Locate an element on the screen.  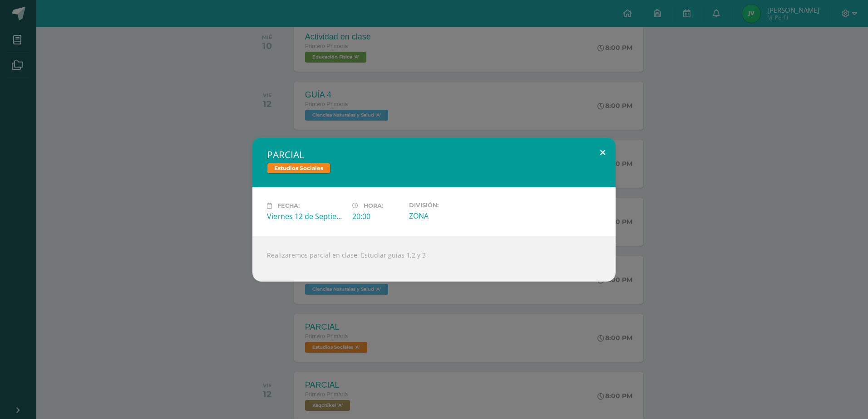
h2: PARCIAL is located at coordinates (434, 155).